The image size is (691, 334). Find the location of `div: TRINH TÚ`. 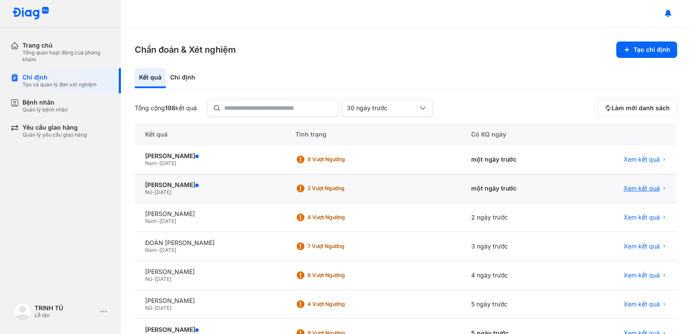

div: TRINH TÚ is located at coordinates (66, 308).